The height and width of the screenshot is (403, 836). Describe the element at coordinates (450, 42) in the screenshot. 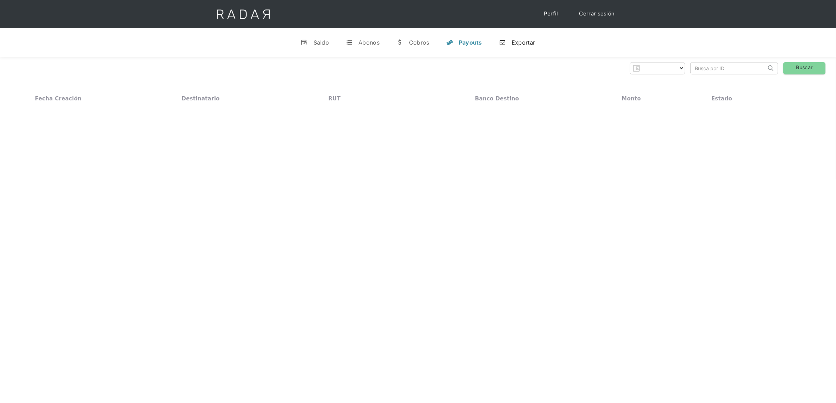

I see `div: y` at that location.